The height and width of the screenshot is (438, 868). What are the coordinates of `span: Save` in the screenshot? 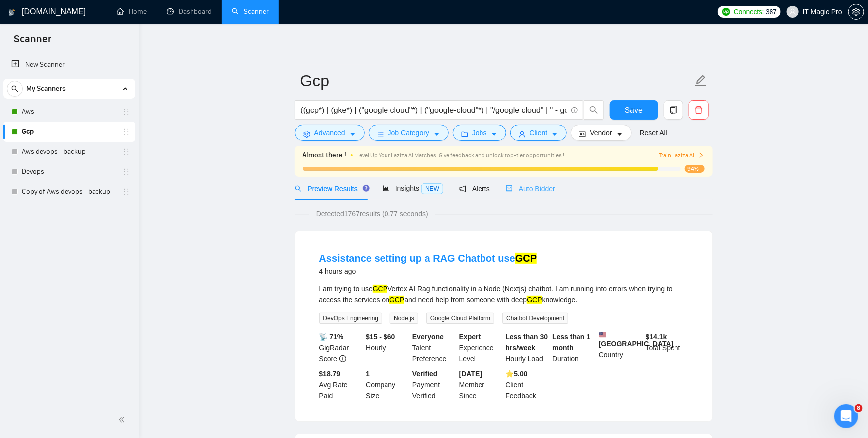 It's located at (634, 110).